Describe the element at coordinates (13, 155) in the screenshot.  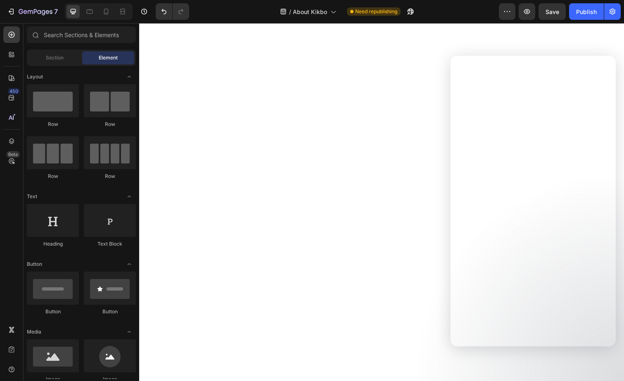
I see `div: Beta` at that location.